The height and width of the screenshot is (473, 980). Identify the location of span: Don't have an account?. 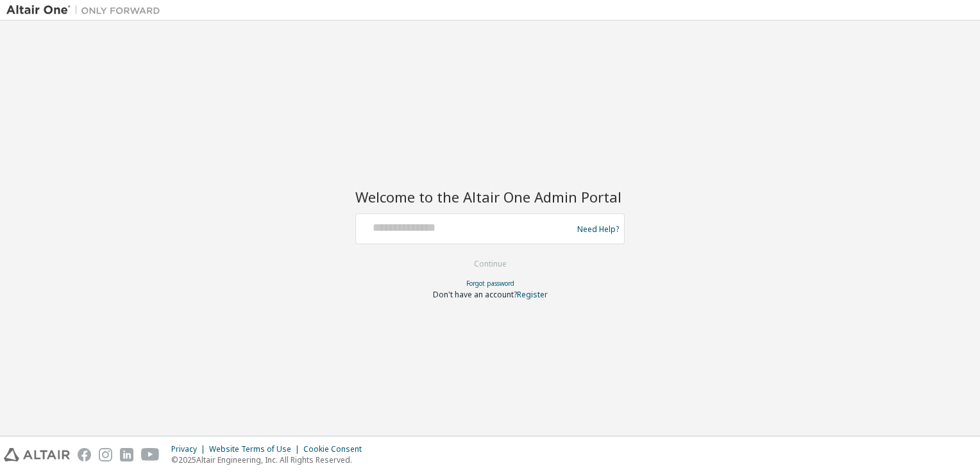
(474, 294).